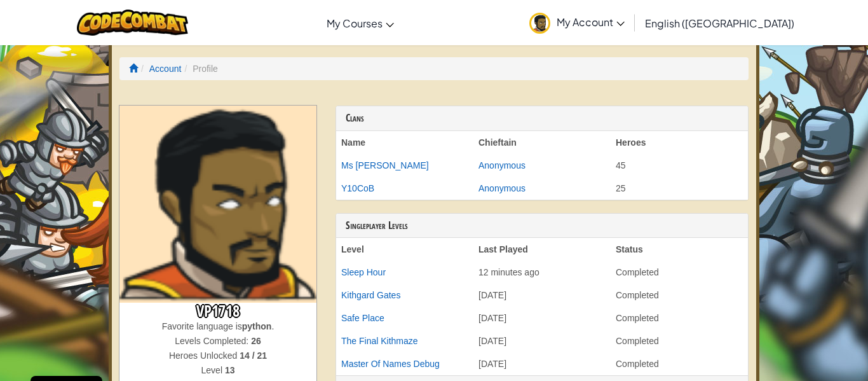 The width and height of the screenshot is (868, 381). Describe the element at coordinates (358, 188) in the screenshot. I see `a: Y10CoB` at that location.